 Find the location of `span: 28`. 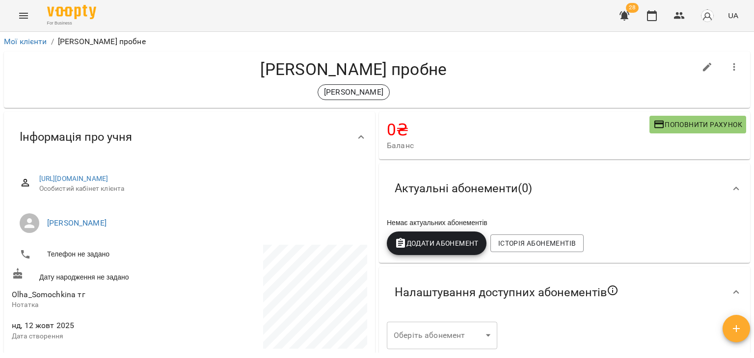

span: 28 is located at coordinates (633, 8).